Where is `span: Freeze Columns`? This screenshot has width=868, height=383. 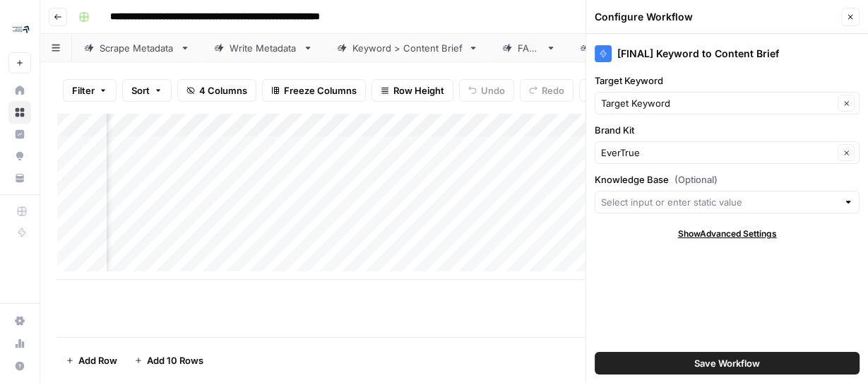 span: Freeze Columns is located at coordinates (320, 90).